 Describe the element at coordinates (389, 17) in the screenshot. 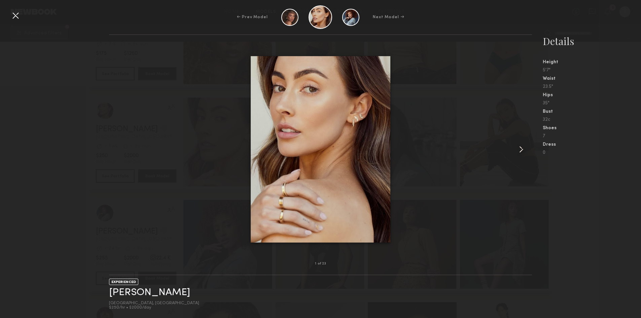

I see `div: Next Model →` at that location.